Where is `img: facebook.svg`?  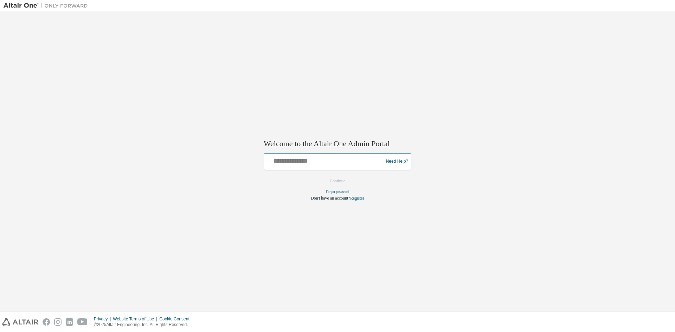
img: facebook.svg is located at coordinates (46, 322).